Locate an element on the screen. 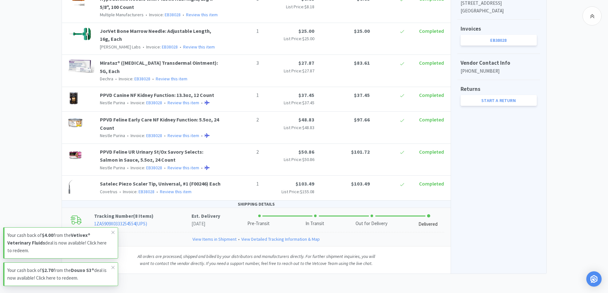 This screenshot has width=608, height=293. span: $155.08 is located at coordinates (307, 192).